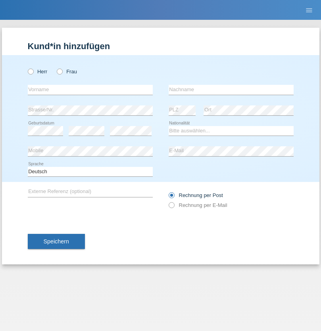 Image resolution: width=321 pixels, height=331 pixels. I want to click on label: Frau, so click(67, 71).